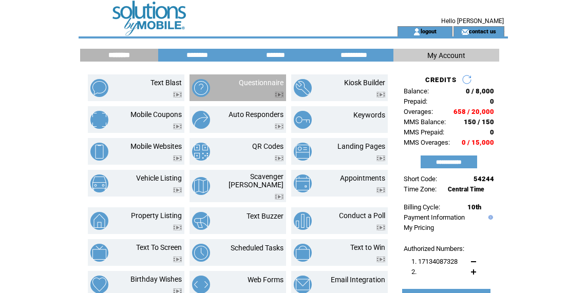  What do you see at coordinates (414, 272) in the screenshot?
I see `span: 2.` at bounding box center [414, 272].